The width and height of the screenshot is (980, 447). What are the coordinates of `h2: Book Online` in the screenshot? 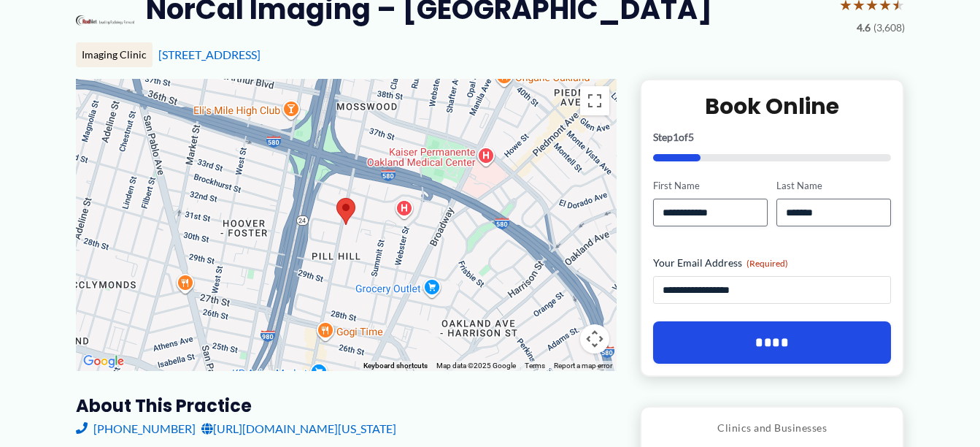 It's located at (772, 106).